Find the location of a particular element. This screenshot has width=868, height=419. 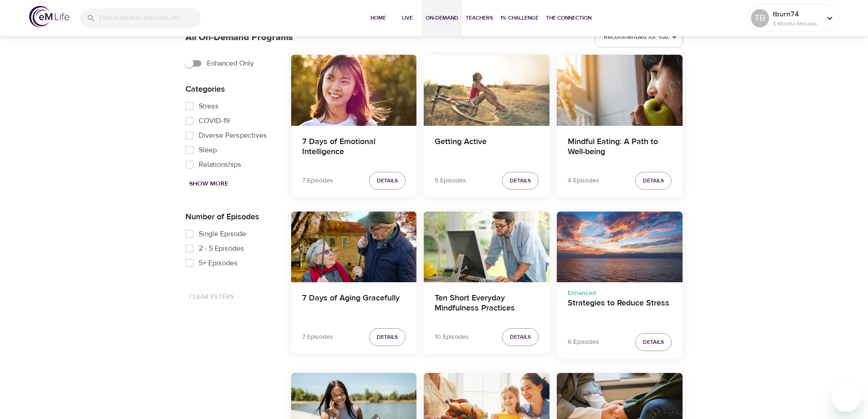

span: Sleep is located at coordinates (208, 150).